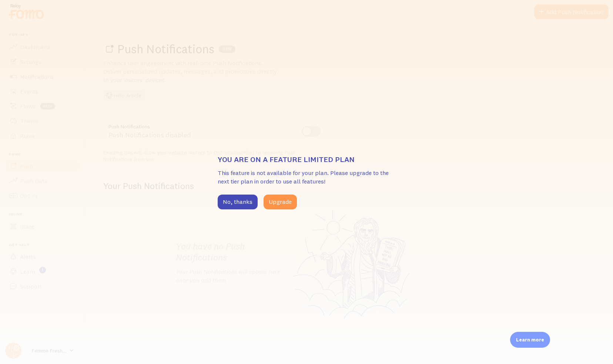 This screenshot has height=364, width=613. Describe the element at coordinates (238, 202) in the screenshot. I see `button: No, thanks` at that location.